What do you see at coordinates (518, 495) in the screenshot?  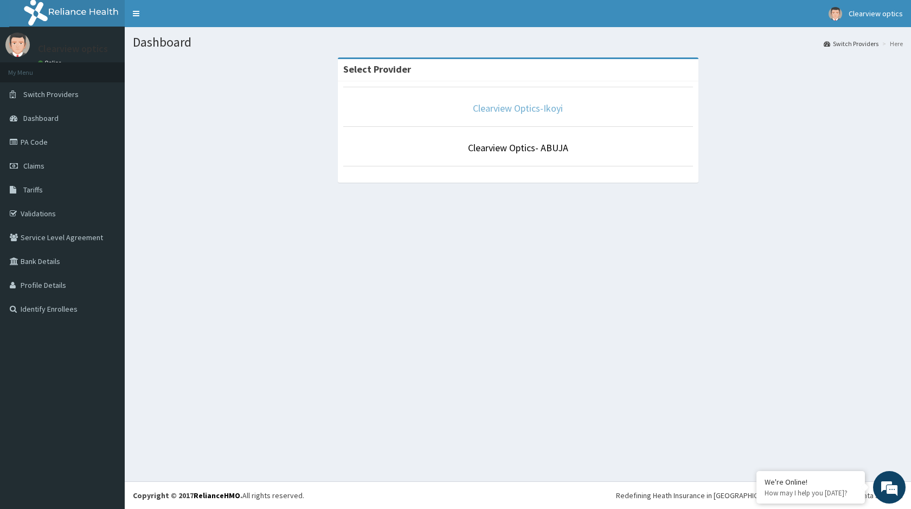 I see `footer: All rights reserved.` at bounding box center [518, 495].